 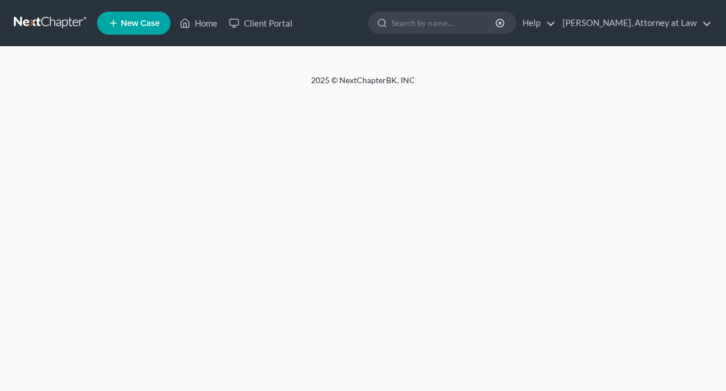 What do you see at coordinates (444, 23) in the screenshot?
I see `input: Search by name...` at bounding box center [444, 23].